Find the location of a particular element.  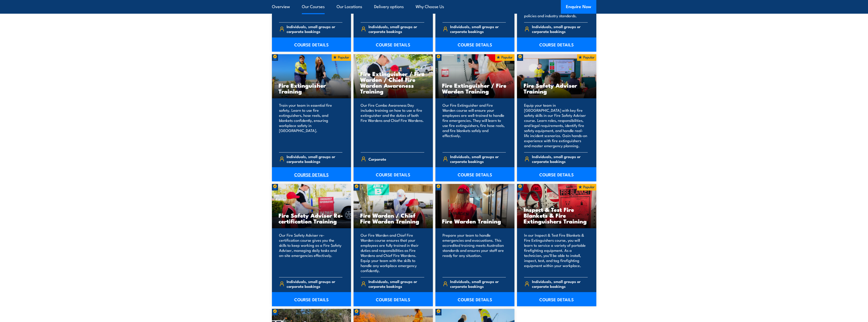

h3: Fire Extinguisher / Fire Warden Training is located at coordinates (475, 88).